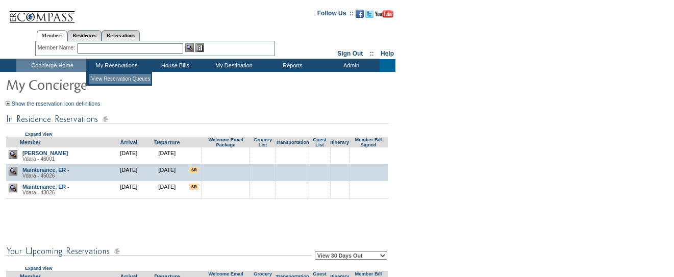 The height and width of the screenshot is (277, 674). Describe the element at coordinates (174, 65) in the screenshot. I see `td: House Bills` at that location.